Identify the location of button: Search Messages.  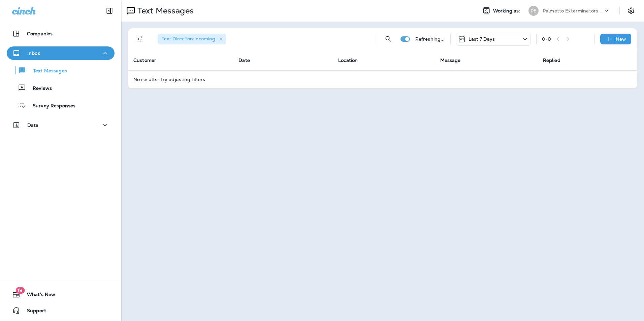
(388, 39).